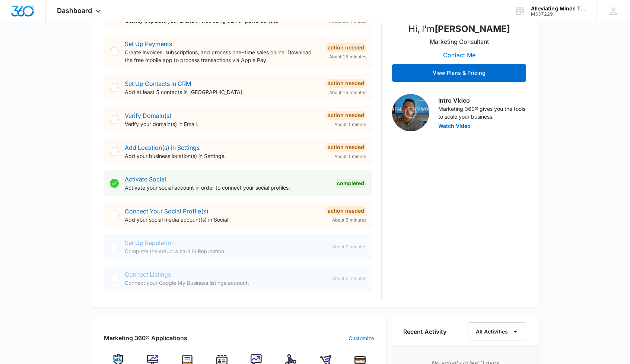 This screenshot has width=630, height=364. Describe the element at coordinates (411, 113) in the screenshot. I see `img: Intro Video` at that location.